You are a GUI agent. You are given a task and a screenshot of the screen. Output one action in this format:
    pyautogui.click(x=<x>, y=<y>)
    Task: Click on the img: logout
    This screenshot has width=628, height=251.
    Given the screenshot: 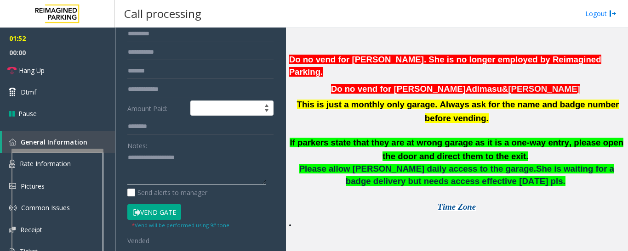 What is the action you would take?
    pyautogui.click(x=613, y=13)
    